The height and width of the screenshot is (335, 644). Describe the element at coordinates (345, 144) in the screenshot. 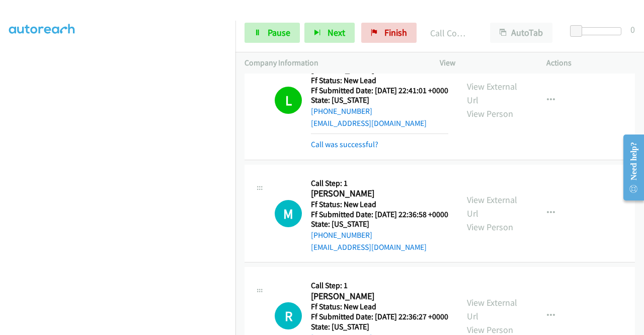

I see `a: Call was successful?` at that location.